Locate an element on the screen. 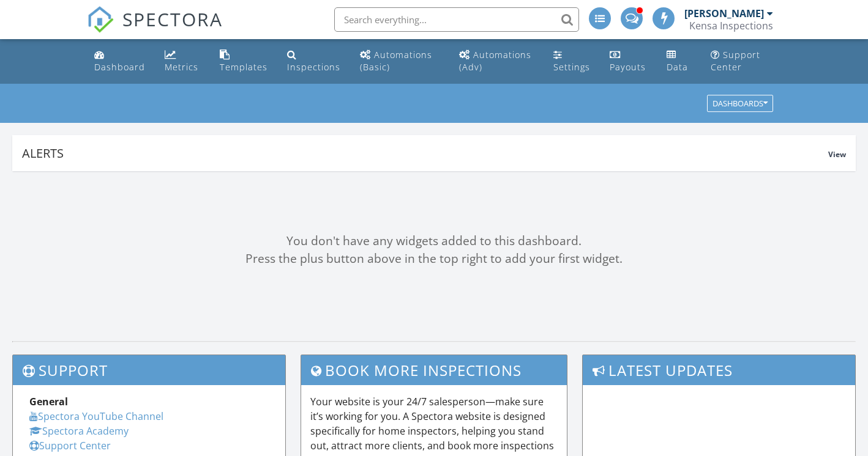  a: Automations (Advanced) is located at coordinates (497, 61).